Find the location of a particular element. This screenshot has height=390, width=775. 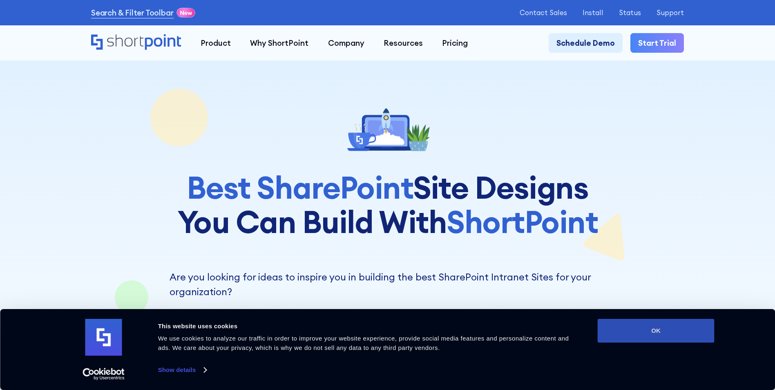

div: Chat Widget is located at coordinates (701, 342).